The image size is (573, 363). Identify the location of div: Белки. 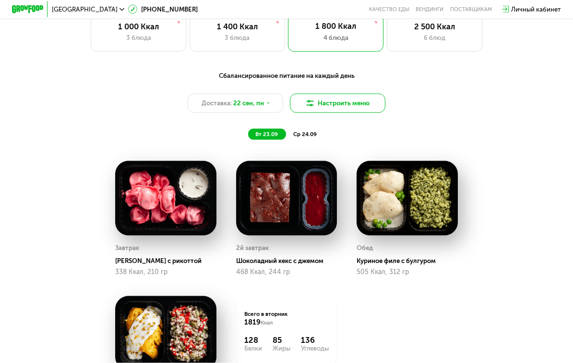
(253, 348).